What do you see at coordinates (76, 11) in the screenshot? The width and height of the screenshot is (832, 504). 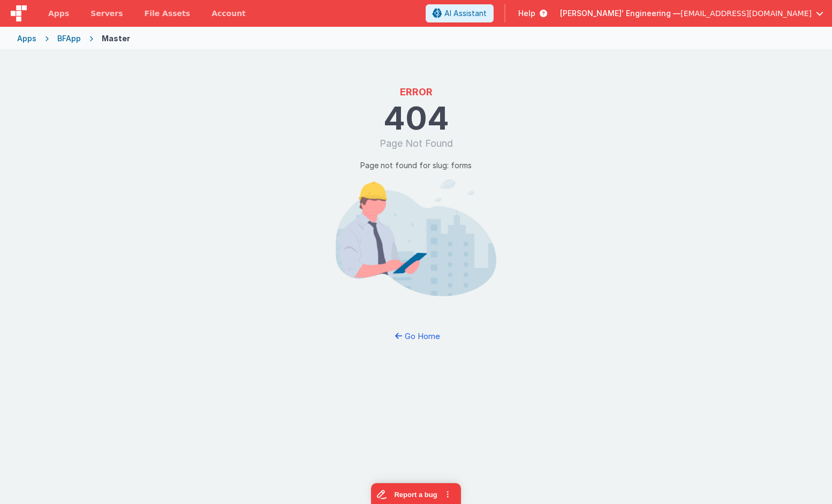 I see `span: More options` at bounding box center [76, 11].